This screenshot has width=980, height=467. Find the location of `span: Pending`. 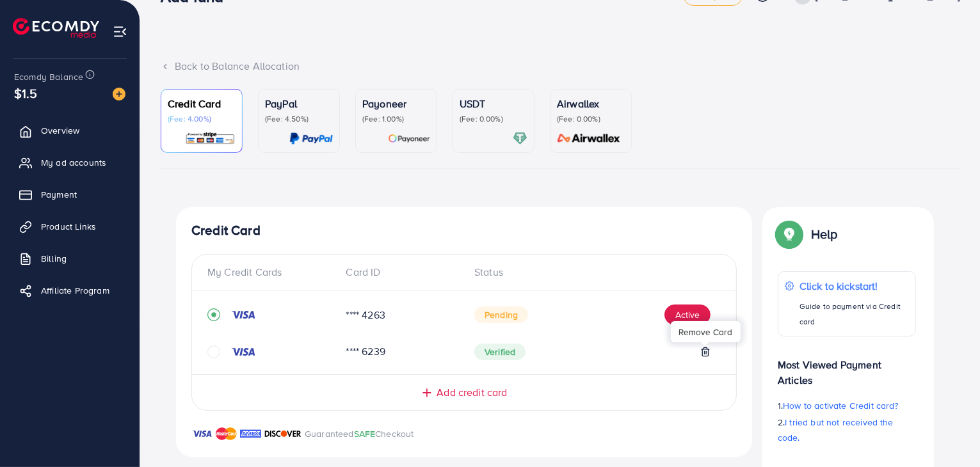

span: Pending is located at coordinates (501, 315).